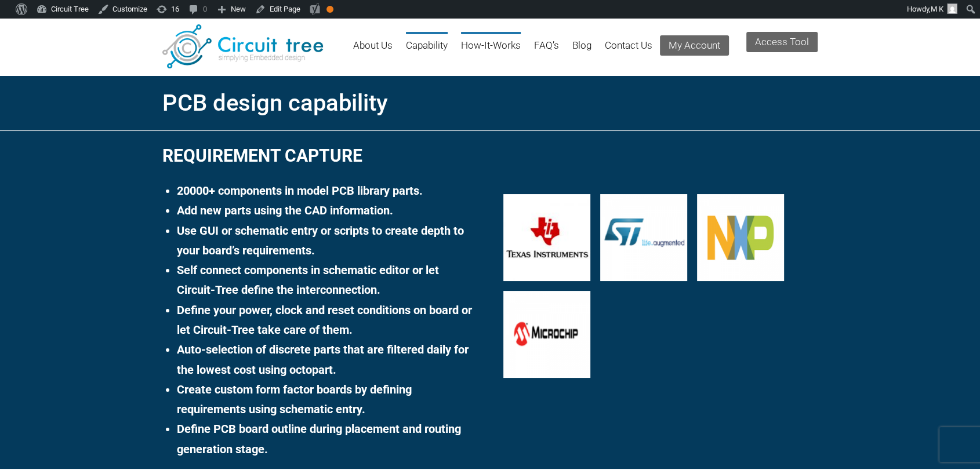 Image resolution: width=980 pixels, height=470 pixels. I want to click on img: Circuit Tree, so click(242, 46).